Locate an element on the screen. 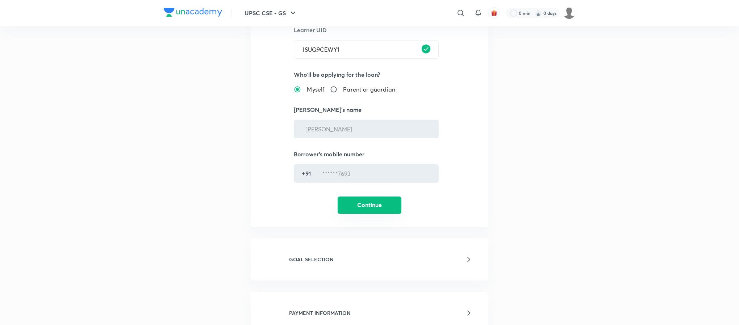 The height and width of the screenshot is (325, 739). a: Company Logo is located at coordinates (193, 13).